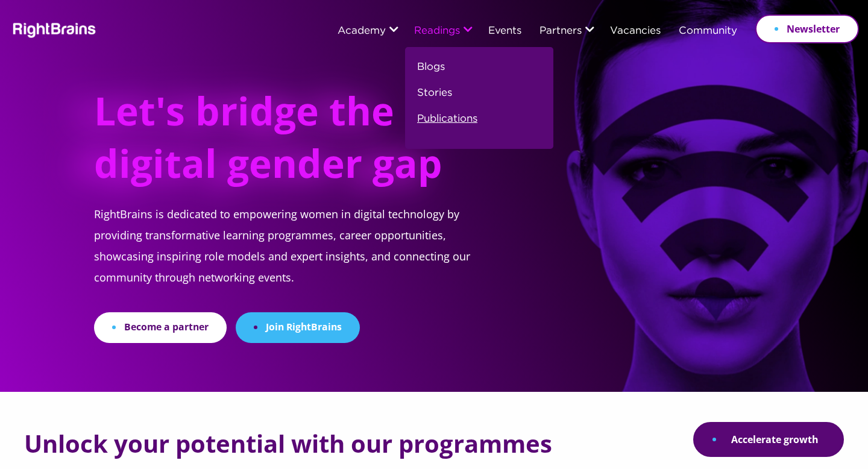 Image resolution: width=868 pixels, height=469 pixels. I want to click on a: Readings, so click(437, 31).